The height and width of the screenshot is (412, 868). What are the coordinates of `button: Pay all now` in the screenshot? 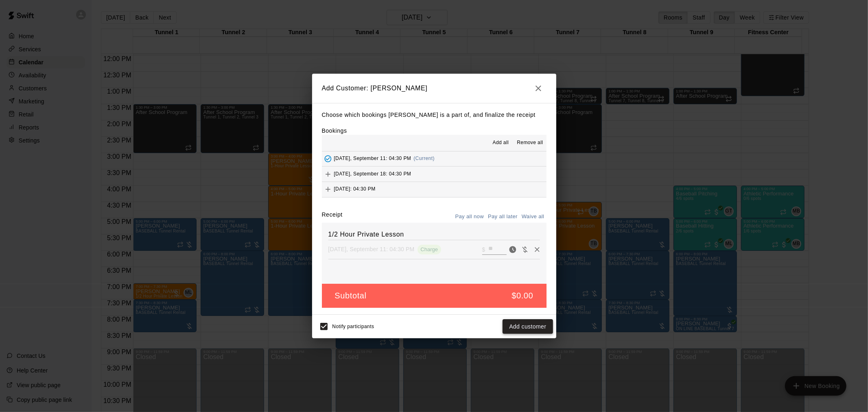 It's located at (470, 217).